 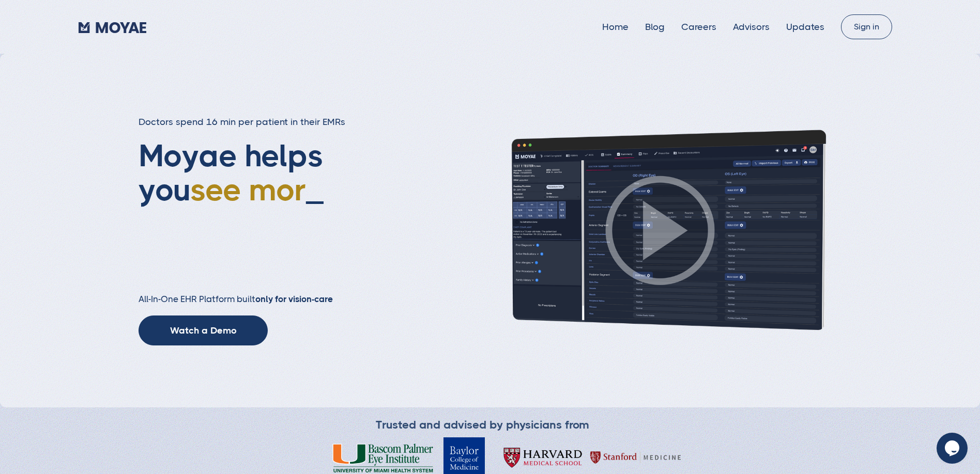 What do you see at coordinates (276, 122) in the screenshot?
I see `h3: Doctors spend 16 min per patient in their EMRs` at bounding box center [276, 122].